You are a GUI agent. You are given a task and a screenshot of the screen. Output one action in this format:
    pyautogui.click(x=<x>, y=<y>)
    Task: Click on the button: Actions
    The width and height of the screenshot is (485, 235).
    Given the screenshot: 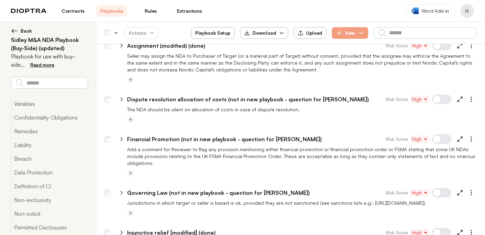 What is the action you would take?
    pyautogui.click(x=141, y=33)
    